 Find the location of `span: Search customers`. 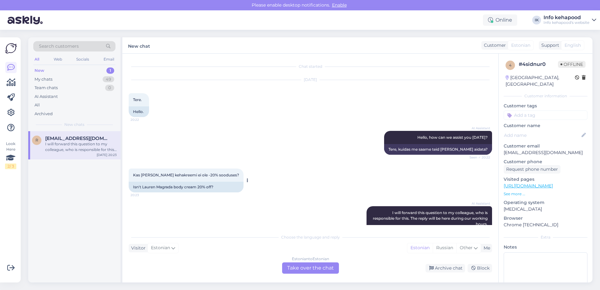

span: Search customers is located at coordinates (59, 46).